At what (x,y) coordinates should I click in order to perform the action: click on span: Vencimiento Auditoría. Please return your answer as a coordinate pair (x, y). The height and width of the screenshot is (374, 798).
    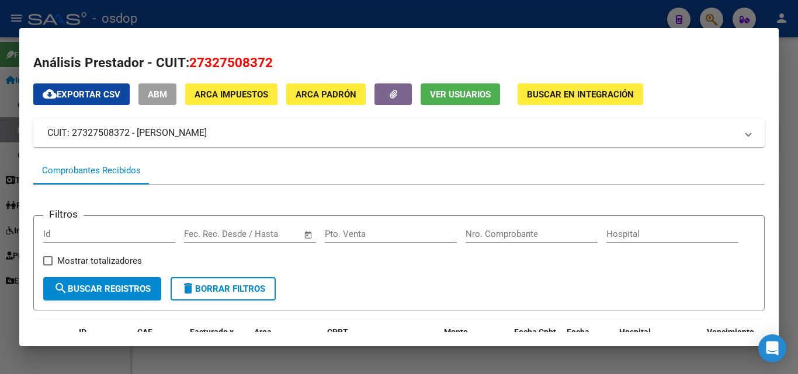
    Looking at the image, I should click on (730, 339).